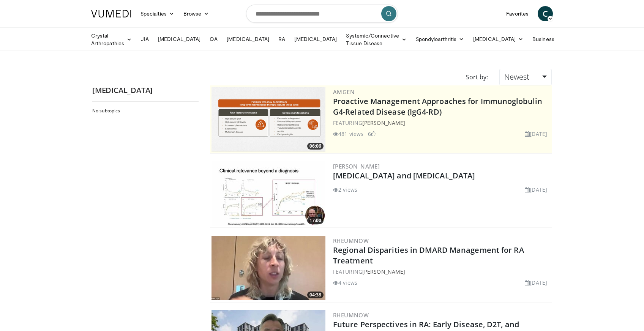  I want to click on a: Proactive Management Approaches for Immunoglobulin G4-Related Disease (IgG4-RD), so click(437, 106).